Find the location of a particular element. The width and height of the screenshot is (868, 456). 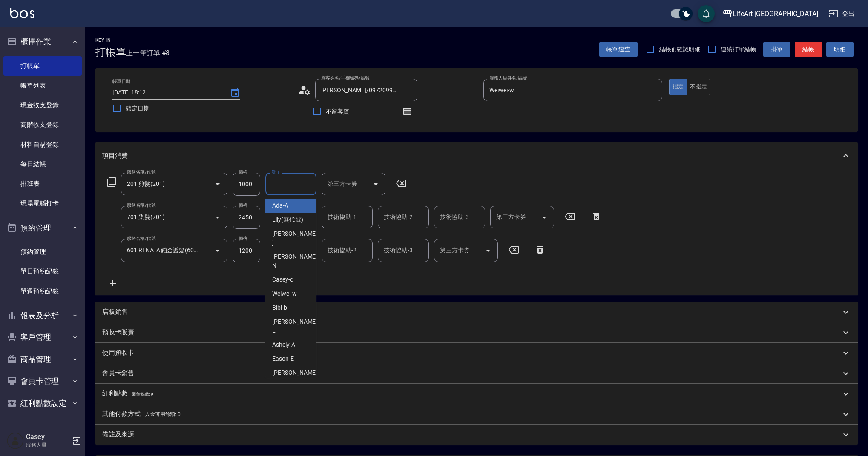

span: 入金可用餘額: 0 is located at coordinates (163, 414).